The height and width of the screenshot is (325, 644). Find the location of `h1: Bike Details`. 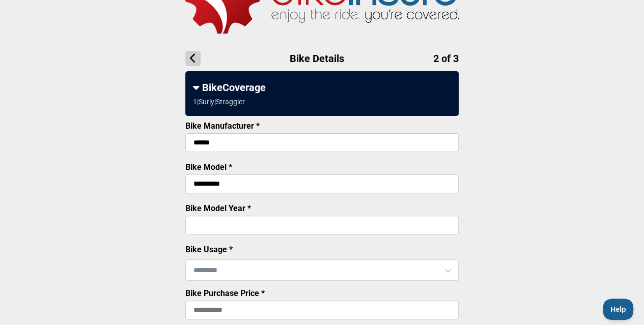

h1: Bike Details is located at coordinates (322, 59).